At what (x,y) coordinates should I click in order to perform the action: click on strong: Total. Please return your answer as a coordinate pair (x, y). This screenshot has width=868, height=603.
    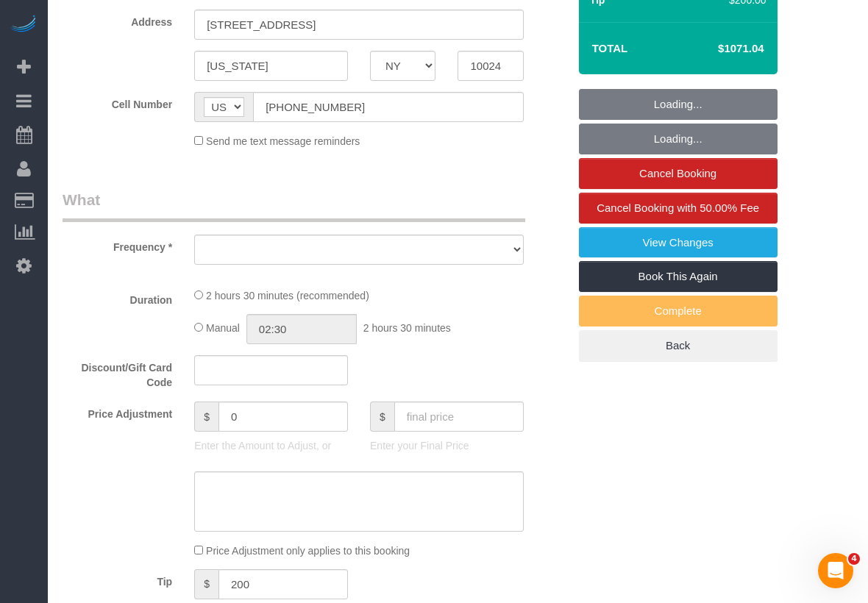
    Looking at the image, I should click on (610, 47).